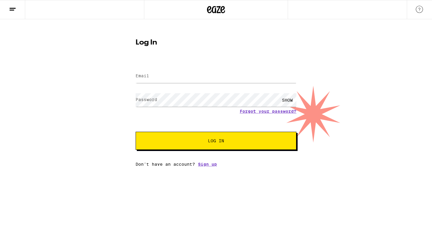  I want to click on a: Forgot your password?, so click(268, 111).